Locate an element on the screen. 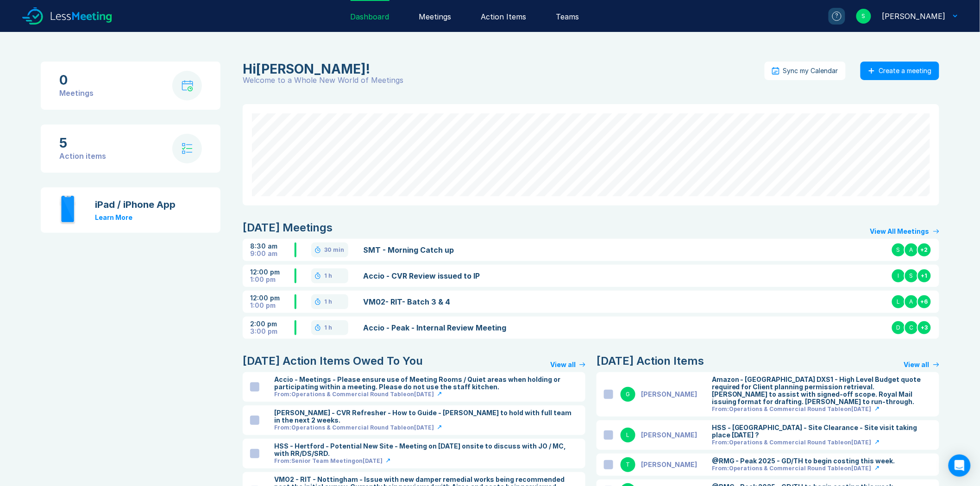 The width and height of the screenshot is (980, 486). div: G is located at coordinates (628, 395).